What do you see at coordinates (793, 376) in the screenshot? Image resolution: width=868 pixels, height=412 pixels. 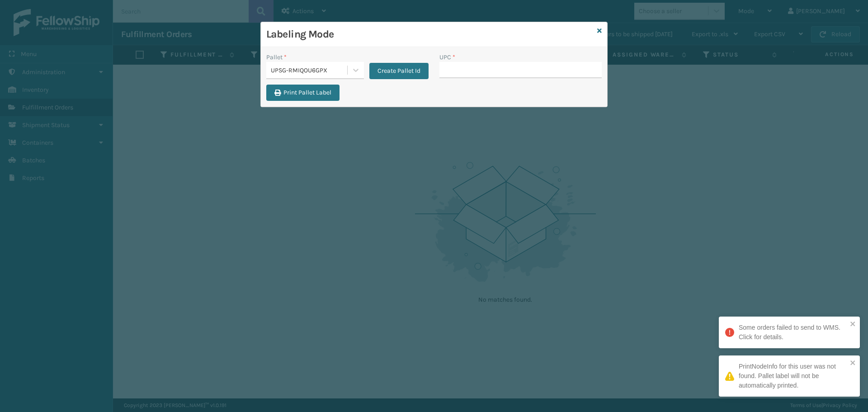 I see `div: PrintNodeInfo for this user was not found. Pallet label will not be automatically printed.` at bounding box center [793, 376].